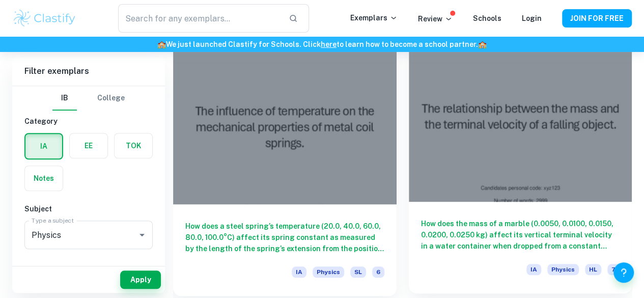 This screenshot has height=298, width=644. What do you see at coordinates (374, 18) in the screenshot?
I see `p: Exemplars` at bounding box center [374, 18].